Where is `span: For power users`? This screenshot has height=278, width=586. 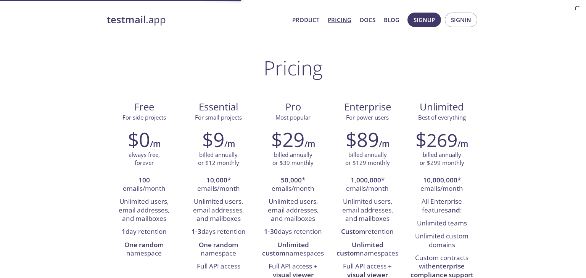
span: For power users is located at coordinates (367, 117).